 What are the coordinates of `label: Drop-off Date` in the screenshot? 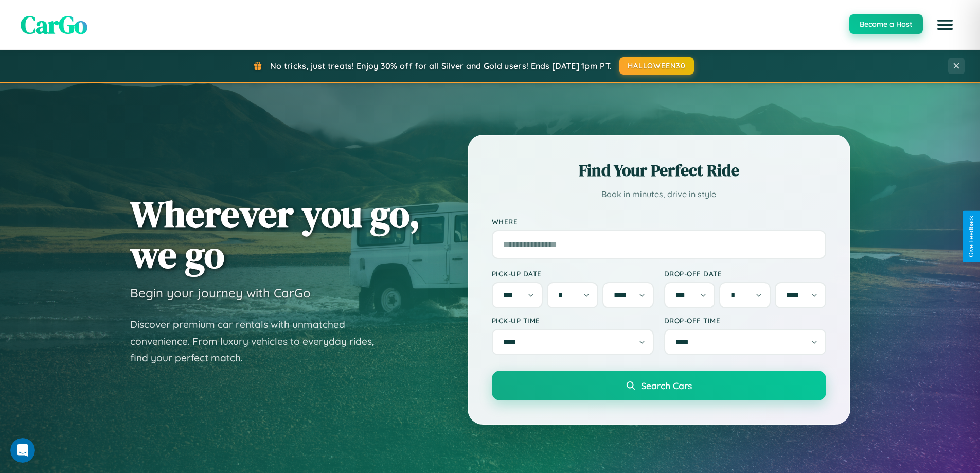 It's located at (744, 273).